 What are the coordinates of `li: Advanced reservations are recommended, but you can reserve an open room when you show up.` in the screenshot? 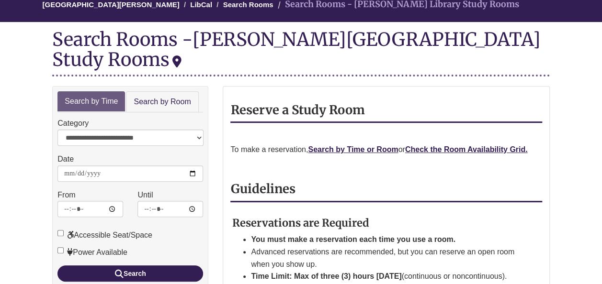 It's located at (384, 258).